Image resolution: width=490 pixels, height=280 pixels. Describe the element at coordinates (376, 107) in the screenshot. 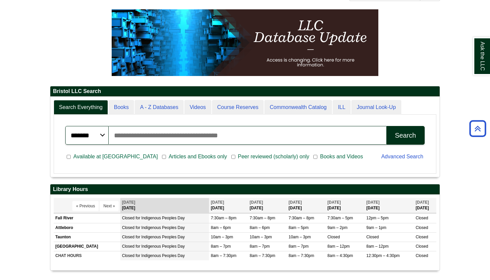

I see `a: Journal Look-Up` at that location.